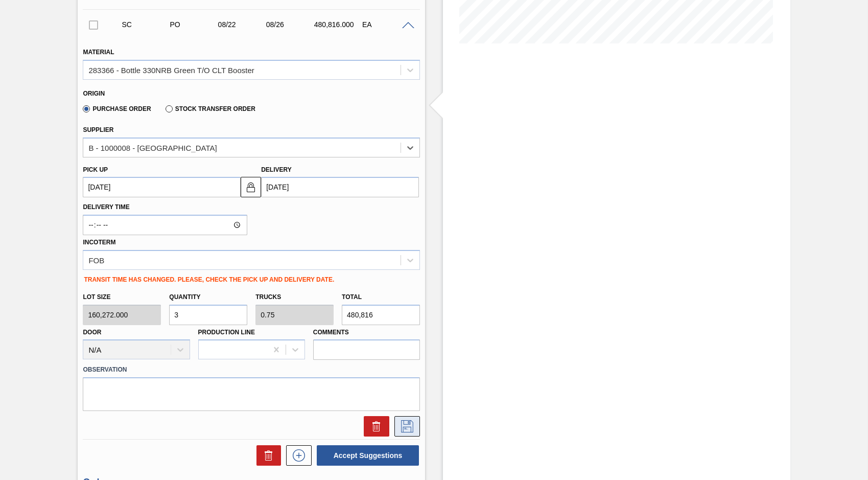  What do you see at coordinates (98, 52) in the screenshot?
I see `label: Material` at bounding box center [98, 52].